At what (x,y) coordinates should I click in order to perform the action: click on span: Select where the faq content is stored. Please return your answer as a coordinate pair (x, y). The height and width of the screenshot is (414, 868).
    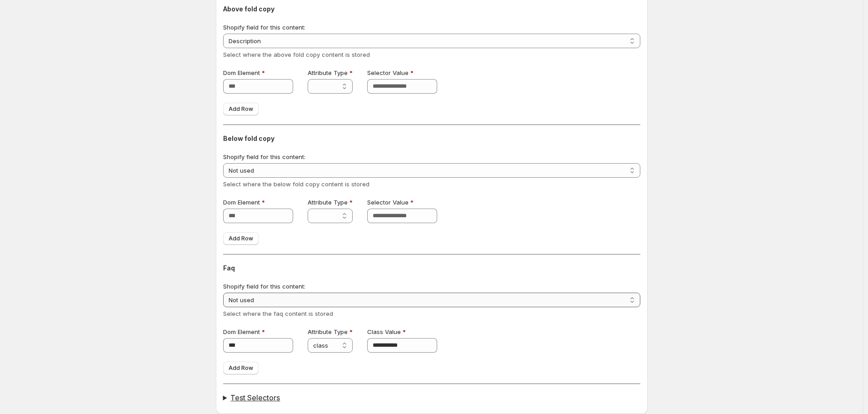
    Looking at the image, I should click on (278, 314).